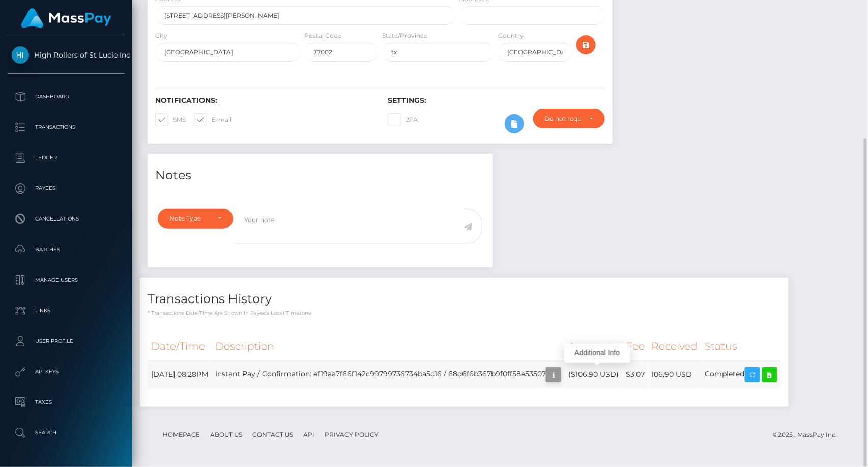  What do you see at coordinates (66, 432) in the screenshot?
I see `a: Search` at bounding box center [66, 432].